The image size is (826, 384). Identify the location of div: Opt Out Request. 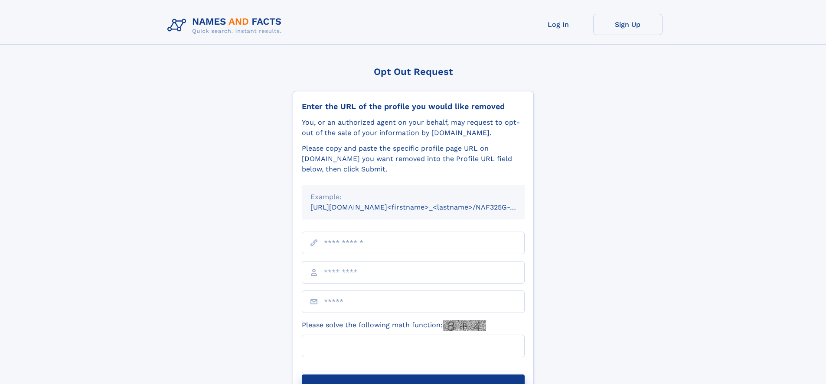
(413, 72).